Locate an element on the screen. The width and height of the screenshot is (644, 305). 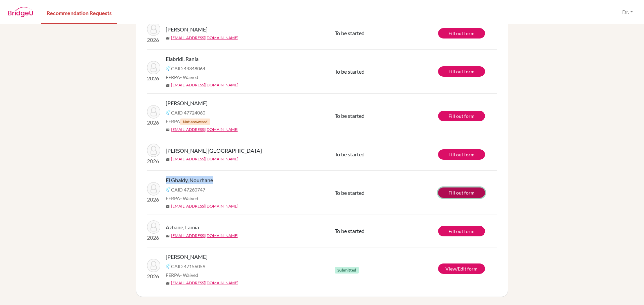
span: CAID 44348064 is located at coordinates (188, 69).